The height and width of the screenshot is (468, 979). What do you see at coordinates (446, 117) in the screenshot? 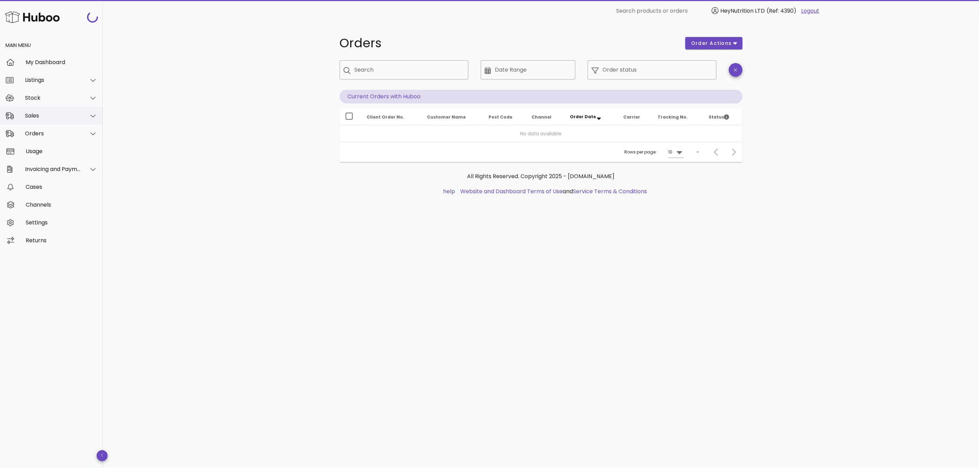
I see `span: Customer Name` at bounding box center [446, 117].